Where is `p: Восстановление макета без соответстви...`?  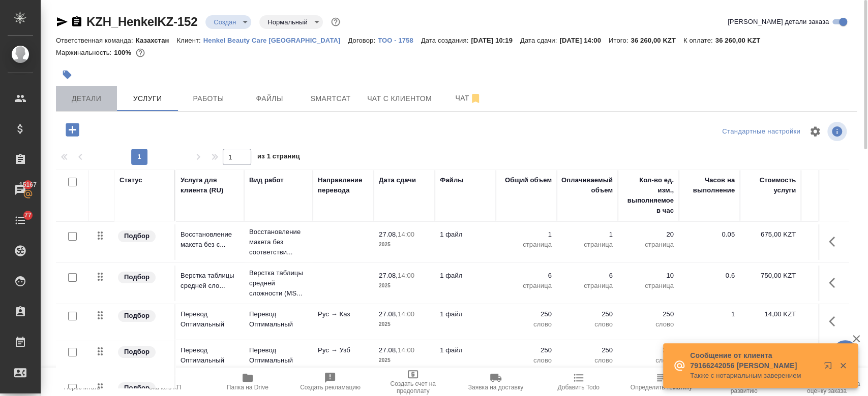
p: Восстановление макета без соответстви... is located at coordinates (278, 242).